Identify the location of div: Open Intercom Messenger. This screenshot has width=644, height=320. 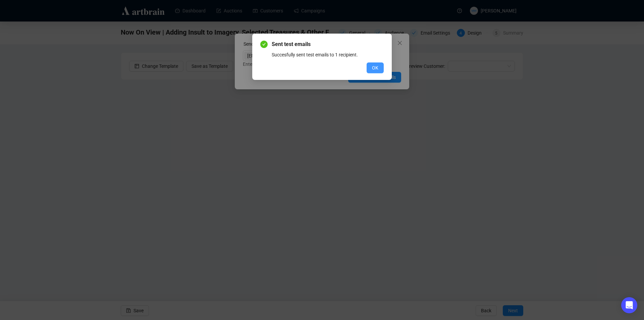
(629, 305).